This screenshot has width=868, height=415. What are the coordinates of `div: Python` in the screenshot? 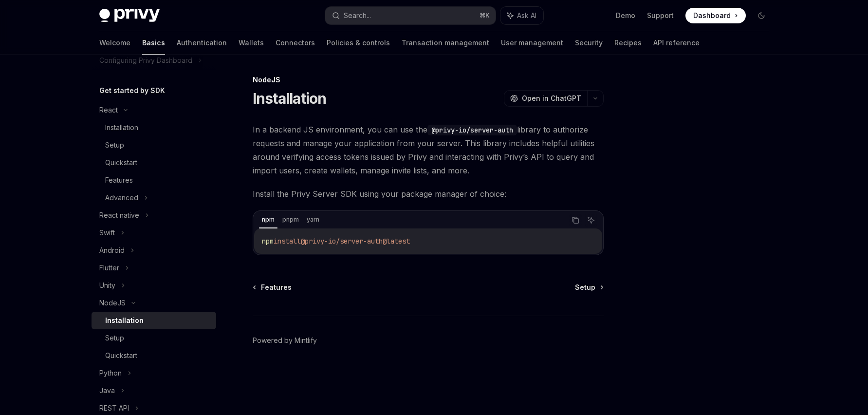 It's located at (111, 373).